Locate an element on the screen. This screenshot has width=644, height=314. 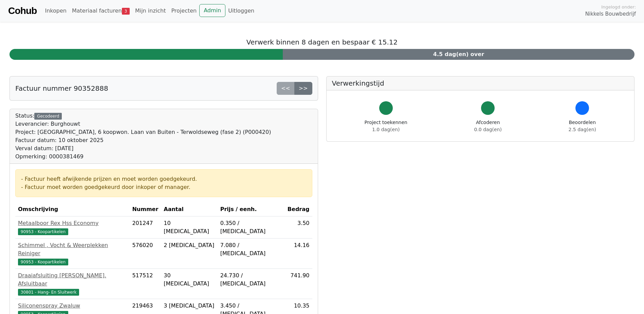
a: Cohub is located at coordinates (23, 11).